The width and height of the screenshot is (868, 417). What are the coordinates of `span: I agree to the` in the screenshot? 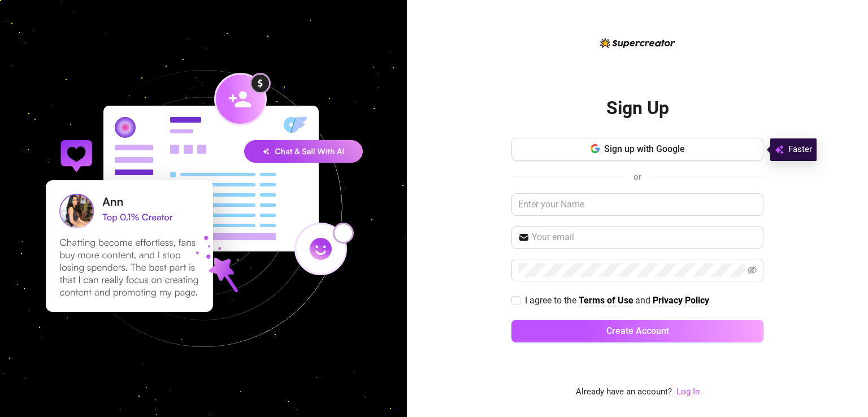 It's located at (551, 300).